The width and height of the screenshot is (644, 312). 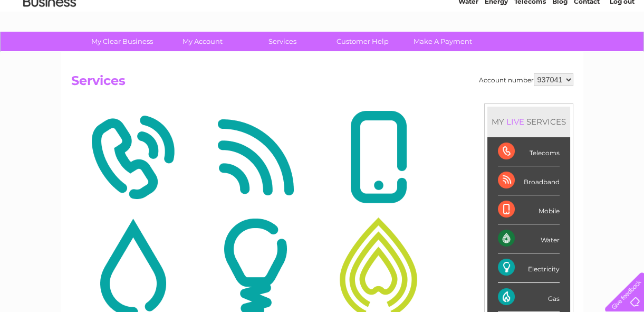 I want to click on h2: Services, so click(x=323, y=83).